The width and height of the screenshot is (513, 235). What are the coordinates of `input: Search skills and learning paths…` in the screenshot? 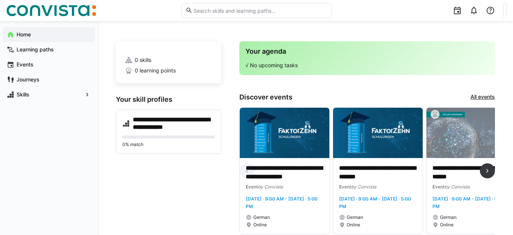 It's located at (260, 11).